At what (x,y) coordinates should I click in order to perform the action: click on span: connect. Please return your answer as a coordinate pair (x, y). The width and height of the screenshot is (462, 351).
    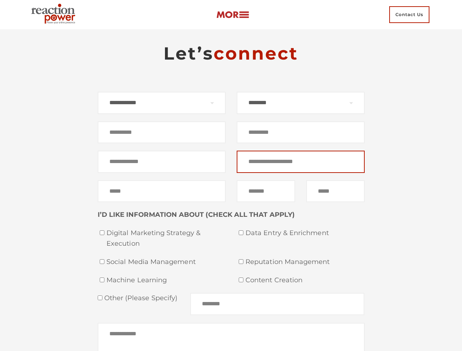
    Looking at the image, I should click on (256, 53).